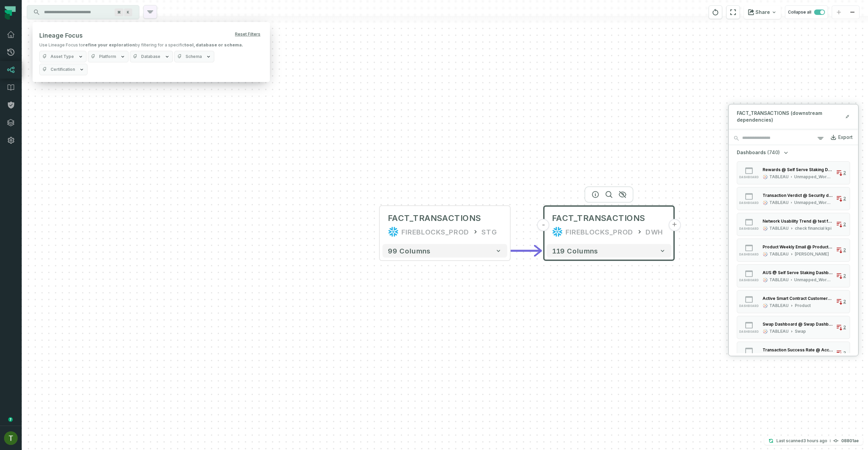 The image size is (868, 450). Describe the element at coordinates (802, 441) in the screenshot. I see `p: Last scanned` at that location.